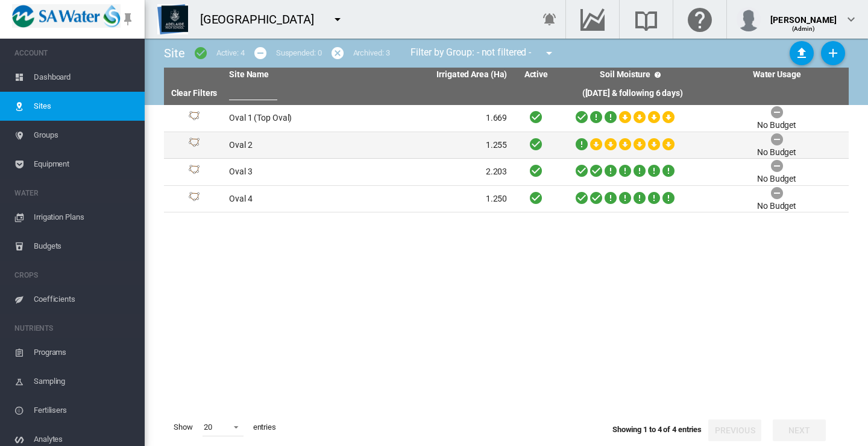 This screenshot has width=868, height=446. Describe the element at coordinates (440, 118) in the screenshot. I see `td: 1.669` at that location.